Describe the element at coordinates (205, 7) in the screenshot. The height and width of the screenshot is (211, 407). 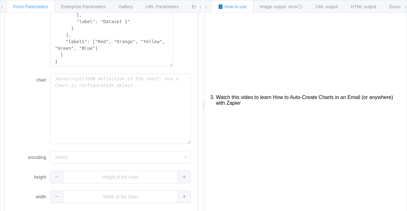
I see `span: Environments` at that location.